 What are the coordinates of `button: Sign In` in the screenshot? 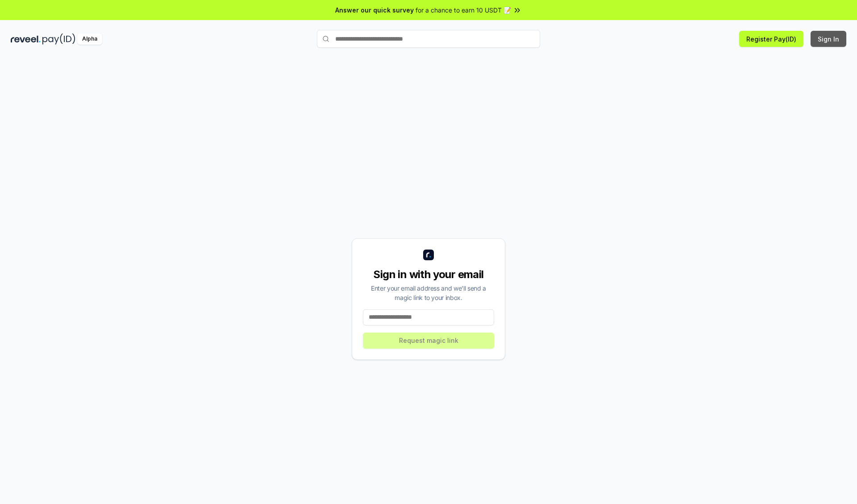 It's located at (828, 39).